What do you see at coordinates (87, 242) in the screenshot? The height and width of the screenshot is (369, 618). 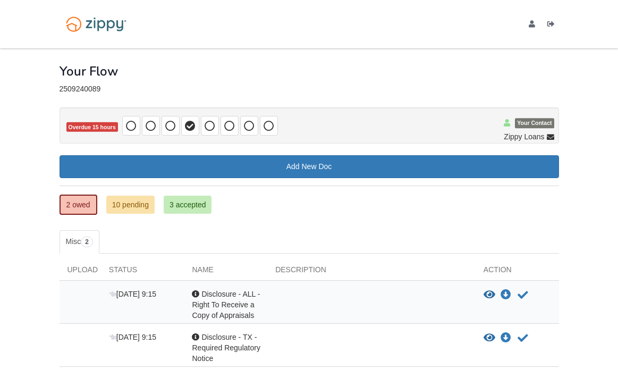 I see `span: 2` at bounding box center [87, 242].